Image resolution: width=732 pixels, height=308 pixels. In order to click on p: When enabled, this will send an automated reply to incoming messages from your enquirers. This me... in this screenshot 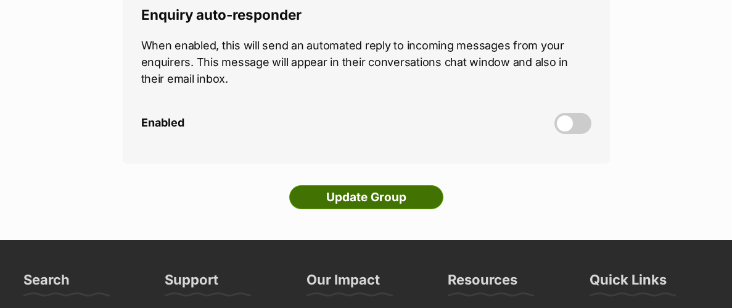, I will do `click(367, 62)`.